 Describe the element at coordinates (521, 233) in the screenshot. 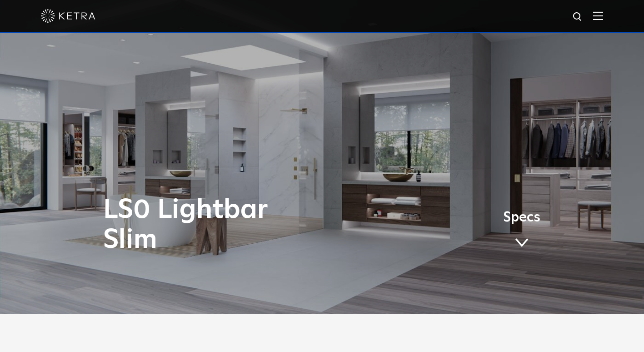

I see `a: Specs` at that location.